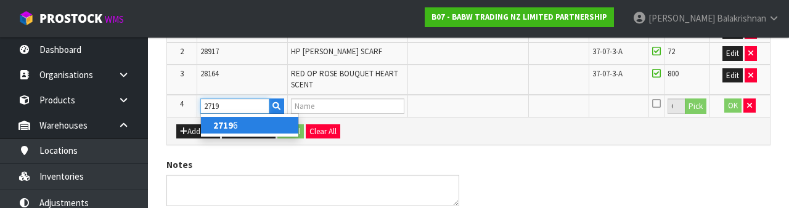 This screenshot has width=789, height=208. What do you see at coordinates (223, 125) in the screenshot?
I see `strong: 2719` at bounding box center [223, 125].